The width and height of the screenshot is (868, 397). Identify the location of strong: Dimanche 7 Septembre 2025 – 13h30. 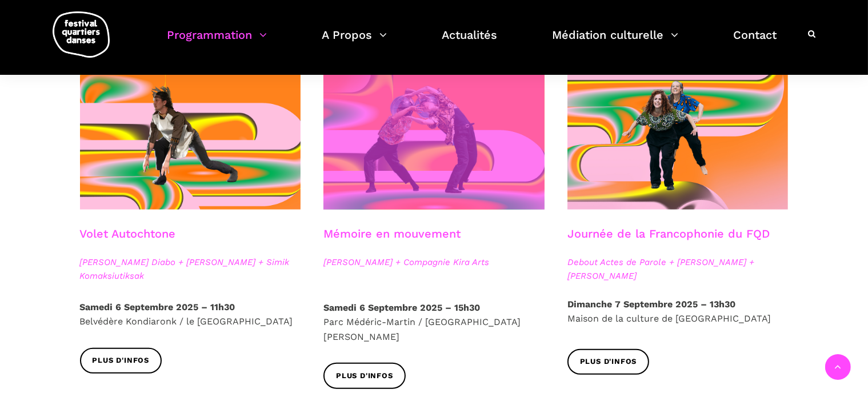
(651, 304).